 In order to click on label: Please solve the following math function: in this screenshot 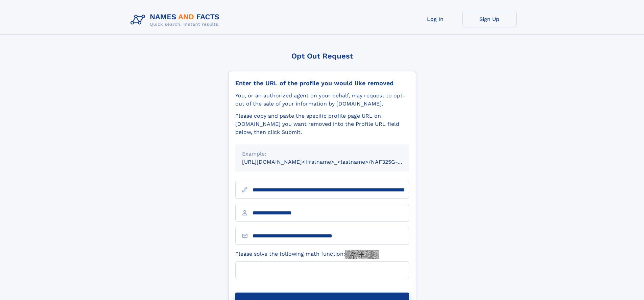, I will do `click(307, 254)`.